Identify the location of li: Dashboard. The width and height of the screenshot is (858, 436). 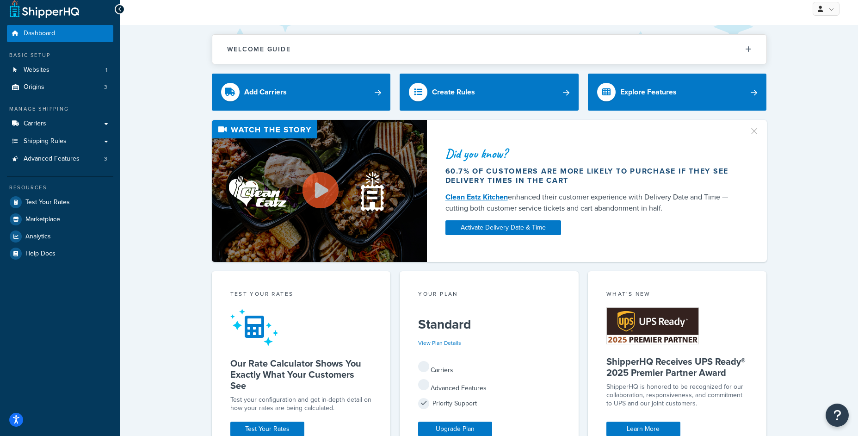
(60, 33).